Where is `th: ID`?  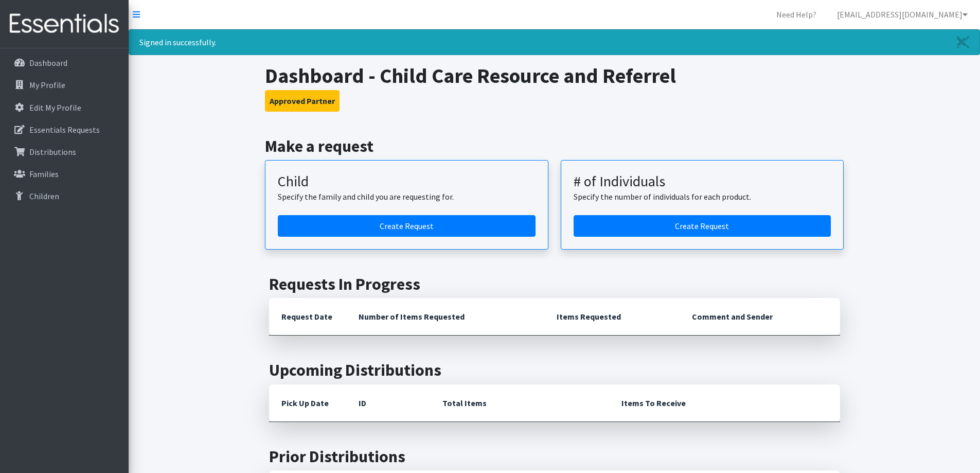 th: ID is located at coordinates (388, 403).